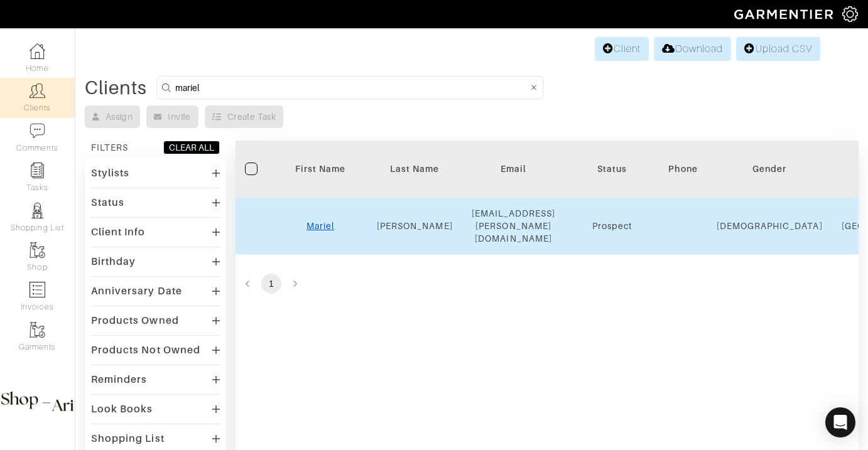  I want to click on div: Gender, so click(770, 169).